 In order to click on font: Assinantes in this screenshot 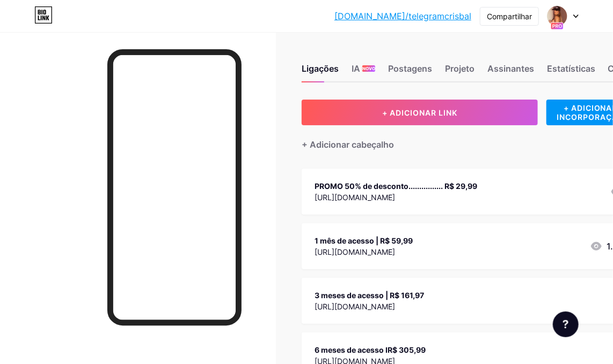, I will do `click(510, 69)`.